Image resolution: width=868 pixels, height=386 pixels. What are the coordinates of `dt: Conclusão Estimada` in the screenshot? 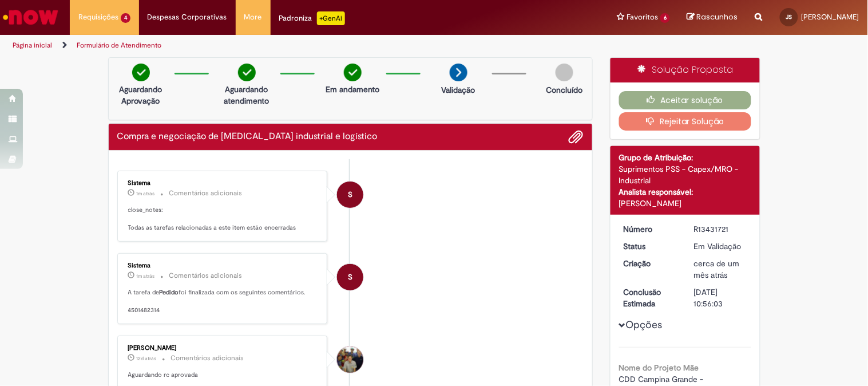 It's located at (650, 298).